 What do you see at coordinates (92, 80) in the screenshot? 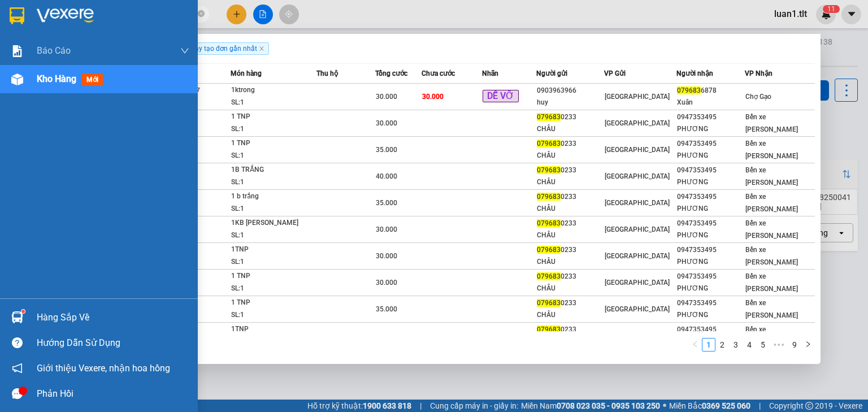
I see `span: mới` at bounding box center [92, 80].